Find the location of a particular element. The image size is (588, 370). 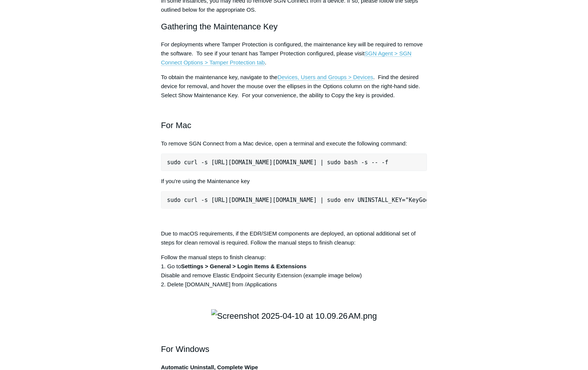

p: For deployments where Tamper Protection is configured, the maintenance key will be required to re... is located at coordinates (294, 53).